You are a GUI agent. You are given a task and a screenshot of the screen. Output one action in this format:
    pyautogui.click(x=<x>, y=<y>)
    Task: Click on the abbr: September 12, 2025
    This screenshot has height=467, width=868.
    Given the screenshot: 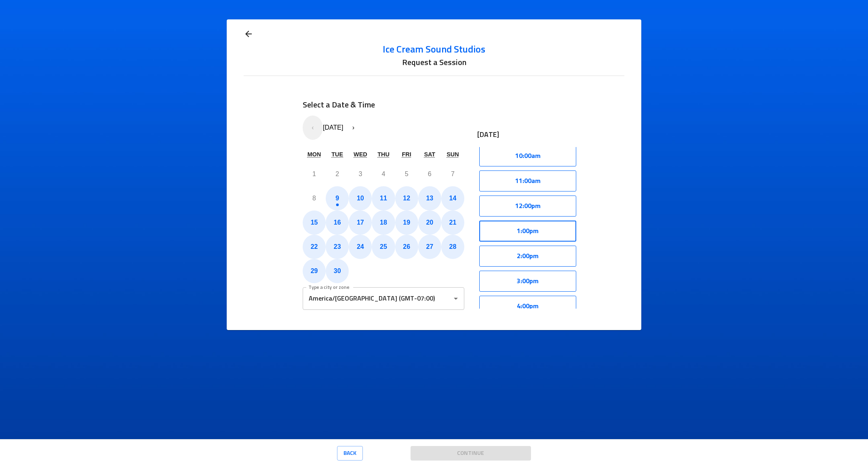 What is the action you would take?
    pyautogui.click(x=407, y=198)
    